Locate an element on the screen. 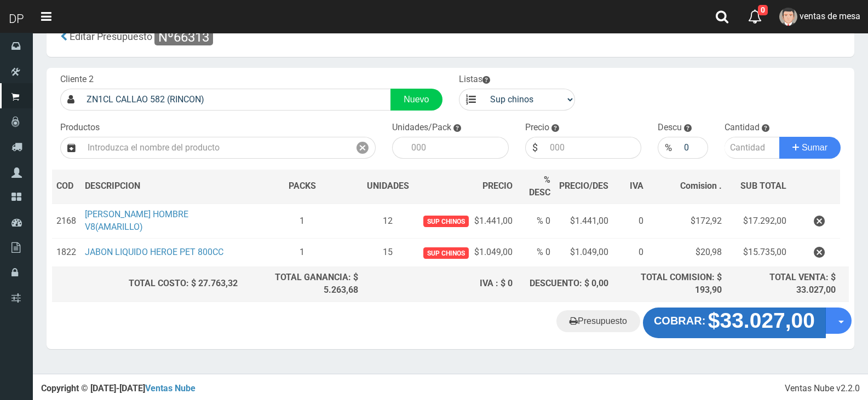 This screenshot has width=868, height=400. div: IVA : $ 0 is located at coordinates (440, 284).